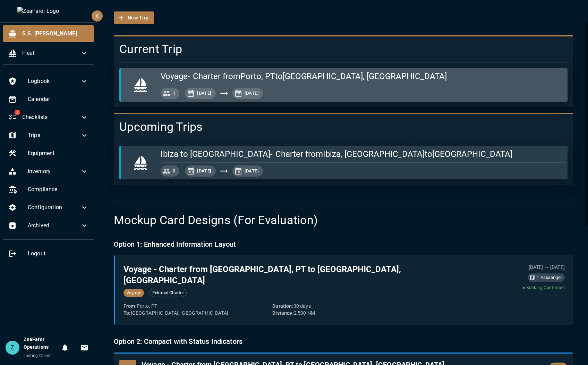 This screenshot has height=365, width=588. I want to click on div: Configuration, so click(48, 208).